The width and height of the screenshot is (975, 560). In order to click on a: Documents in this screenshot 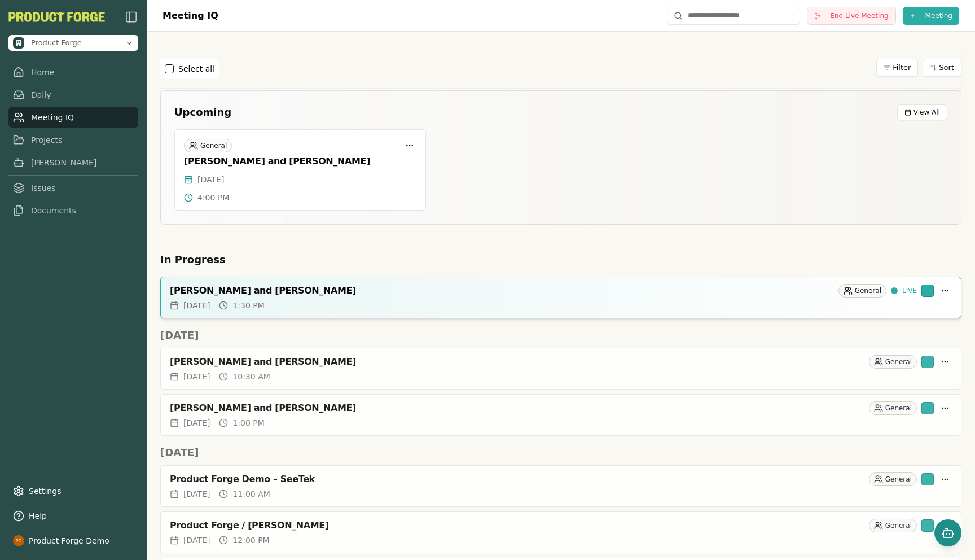, I will do `click(73, 211)`.